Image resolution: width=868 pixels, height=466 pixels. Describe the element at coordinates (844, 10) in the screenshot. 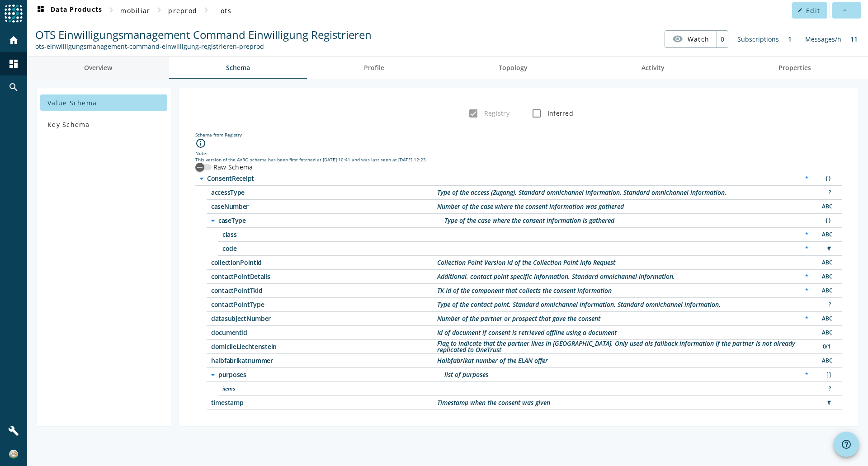

I see `mat-icon: more_horiz` at that location.